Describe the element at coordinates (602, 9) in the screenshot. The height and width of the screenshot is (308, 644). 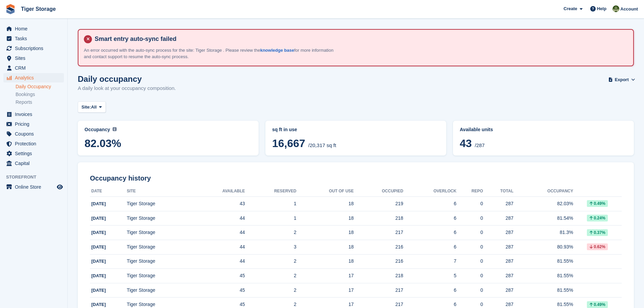
I see `span: Help` at that location.